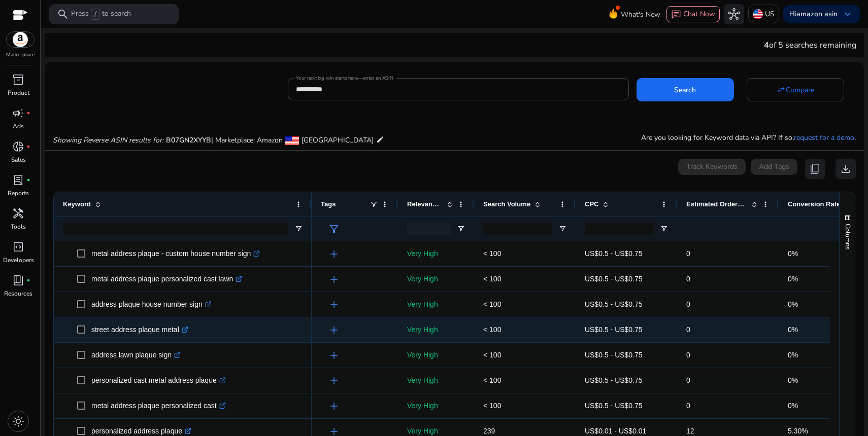 The width and height of the screenshot is (868, 436). Describe the element at coordinates (18, 422) in the screenshot. I see `span: light_mode` at that location.